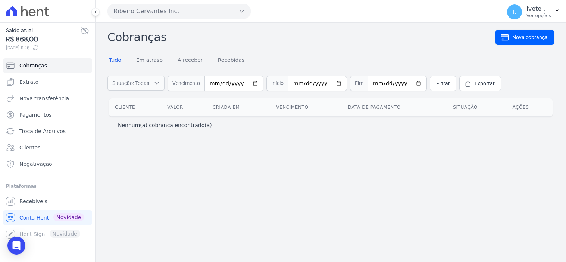 The width and height of the screenshot is (566, 262). Describe the element at coordinates (34, 218) in the screenshot. I see `span: Conta Hent` at that location.